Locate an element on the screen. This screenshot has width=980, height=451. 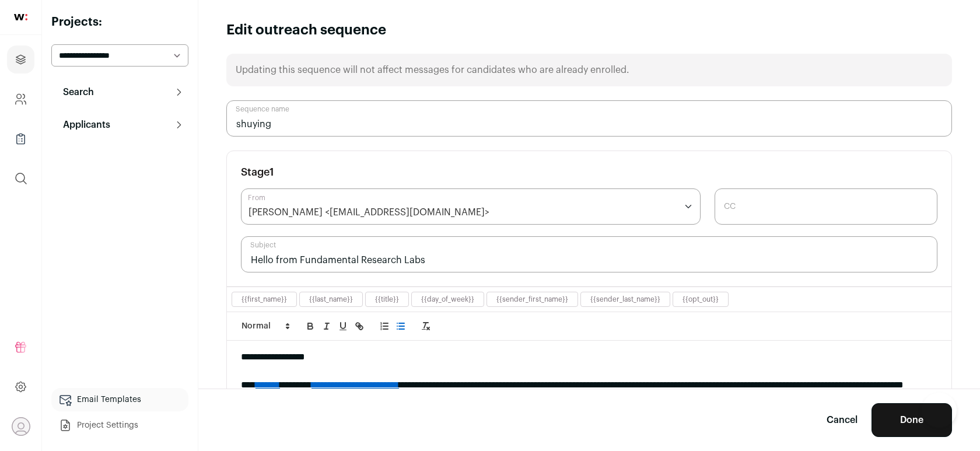
button: Open dropdown is located at coordinates (21, 427).